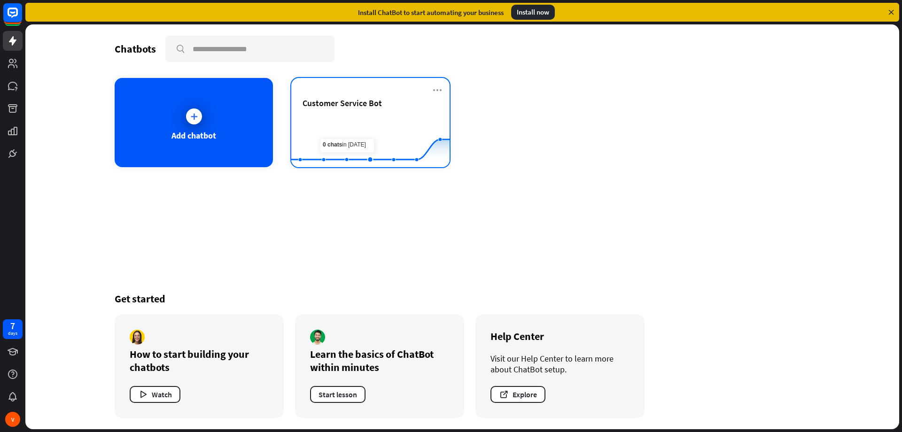 Image resolution: width=902 pixels, height=432 pixels. I want to click on div: How to start building your chatbots, so click(199, 361).